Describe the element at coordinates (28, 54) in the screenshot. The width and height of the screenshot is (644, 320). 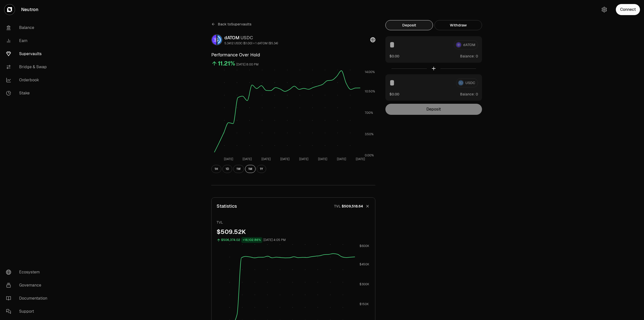
I see `a: Supervaults` at that location.